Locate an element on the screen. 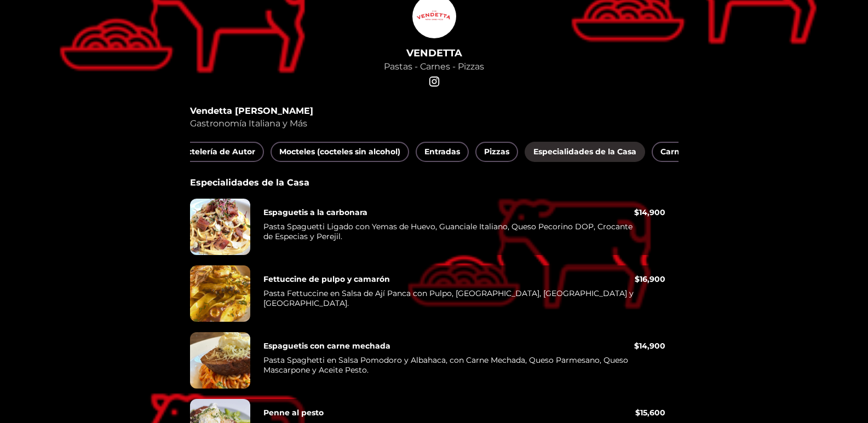 The width and height of the screenshot is (868, 423). font: 16,900 is located at coordinates (652, 279).